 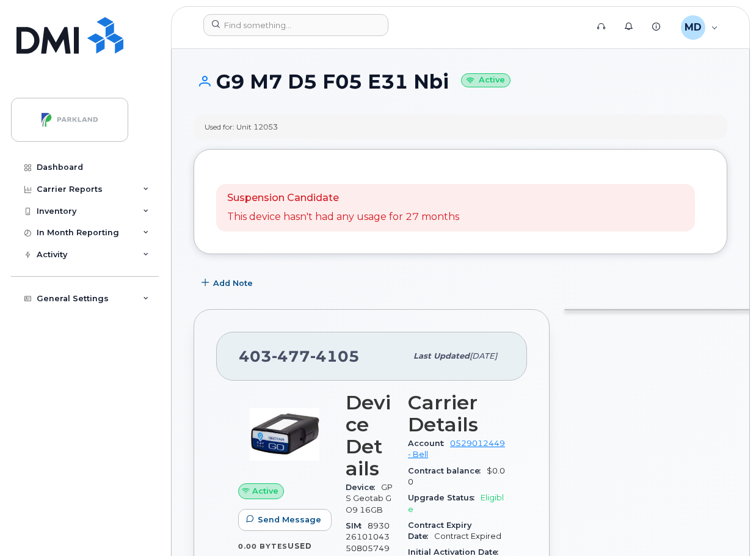 What do you see at coordinates (229, 284) in the screenshot?
I see `button: Add Note` at bounding box center [229, 284].